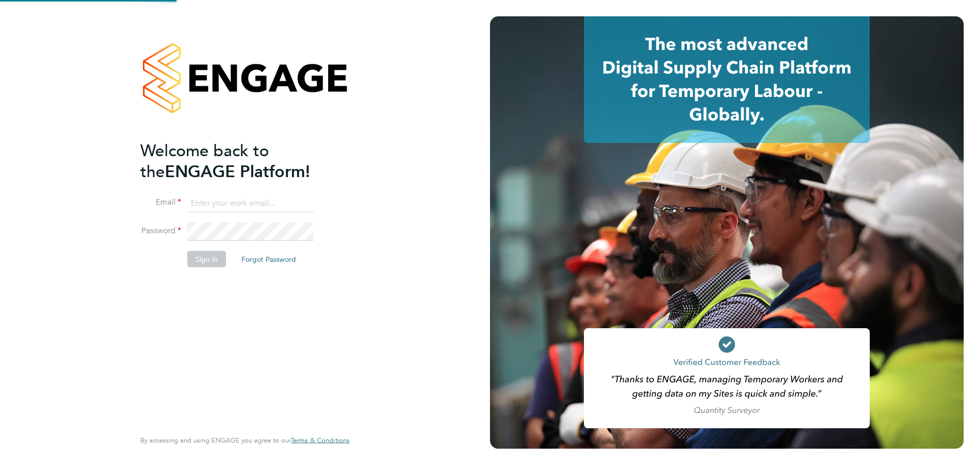  I want to click on label: Email, so click(161, 202).